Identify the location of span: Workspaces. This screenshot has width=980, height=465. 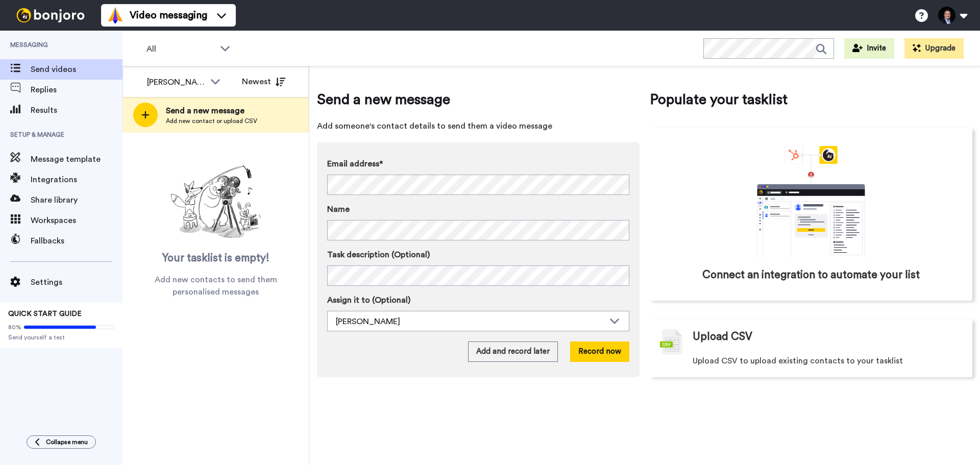
(77, 221).